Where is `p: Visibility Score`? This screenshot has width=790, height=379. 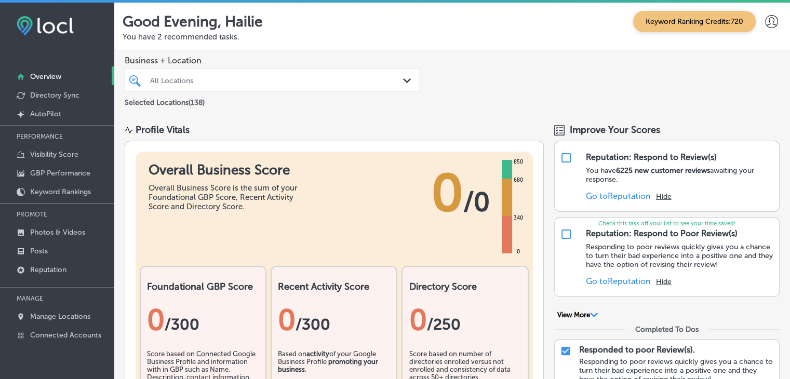
p: Visibility Score is located at coordinates (54, 154).